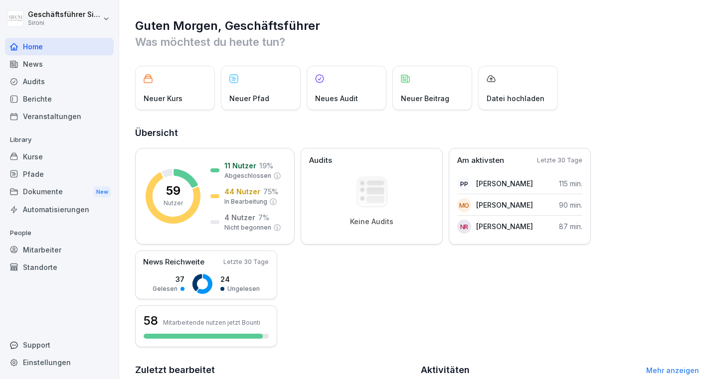 The image size is (714, 379). Describe the element at coordinates (371, 222) in the screenshot. I see `p: Keine Audits` at that location.